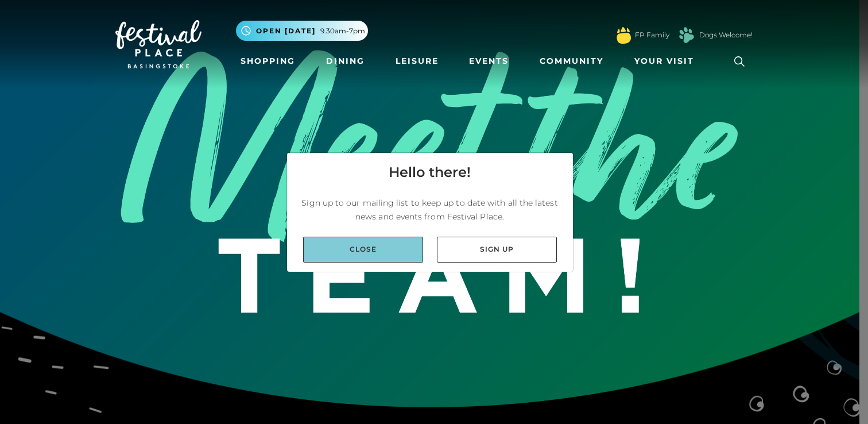 The width and height of the screenshot is (868, 424). What do you see at coordinates (497, 249) in the screenshot?
I see `a: Sign up` at bounding box center [497, 249].